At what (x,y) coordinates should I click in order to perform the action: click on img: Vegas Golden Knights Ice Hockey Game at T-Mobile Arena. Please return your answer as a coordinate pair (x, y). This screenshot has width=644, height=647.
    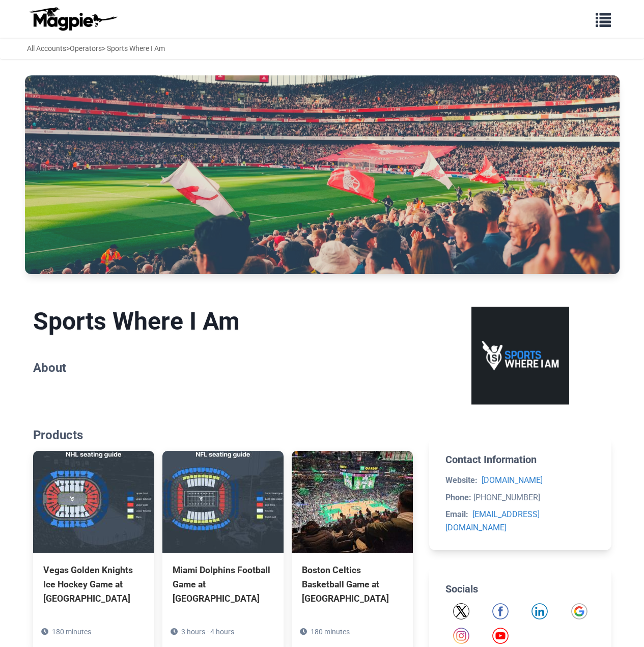
    Looking at the image, I should click on (94, 502).